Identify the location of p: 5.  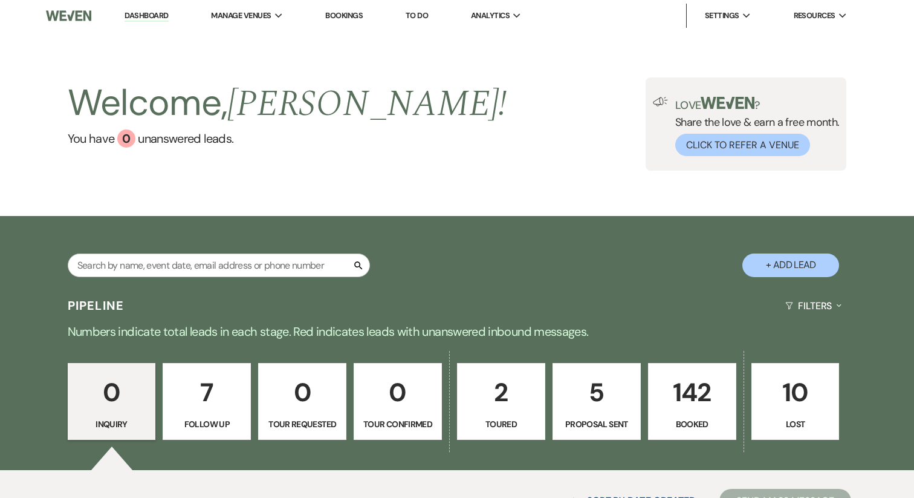
(597, 392).